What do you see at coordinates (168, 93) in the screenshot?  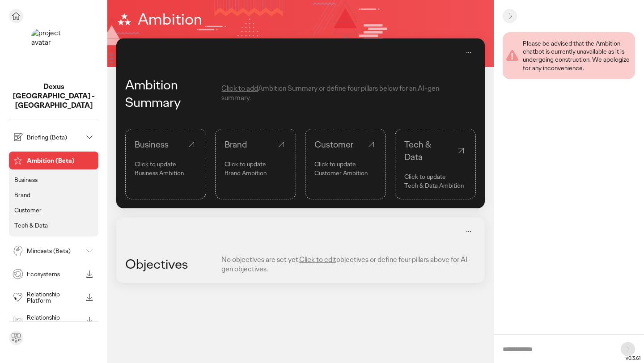 I see `div: Ambition Summary` at bounding box center [168, 93].